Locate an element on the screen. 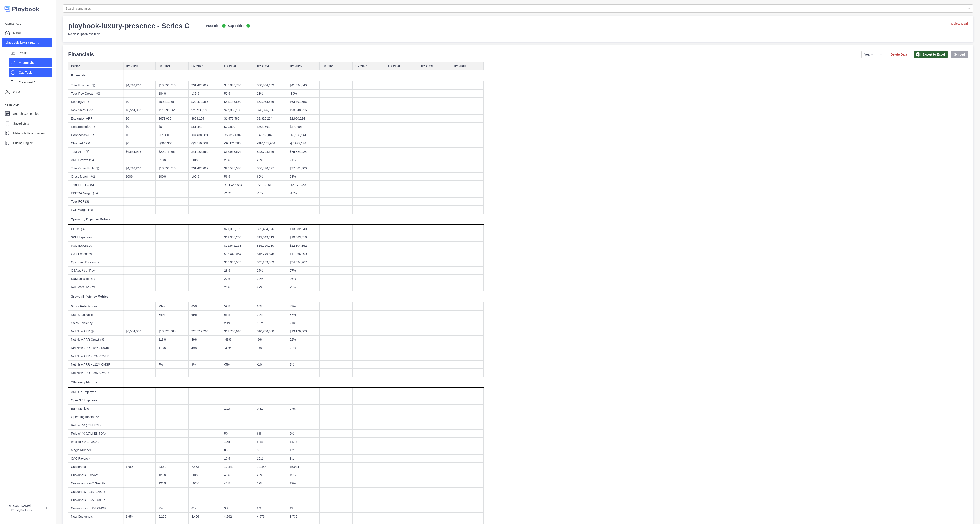 This screenshot has width=980, height=524. div: 2% is located at coordinates (303, 365).